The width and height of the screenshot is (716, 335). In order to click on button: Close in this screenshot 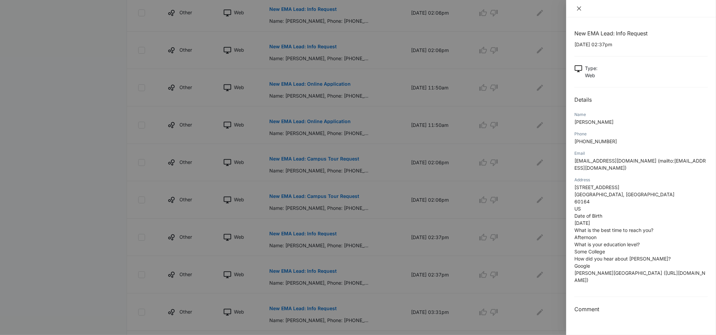, I will do `click(579, 9)`.